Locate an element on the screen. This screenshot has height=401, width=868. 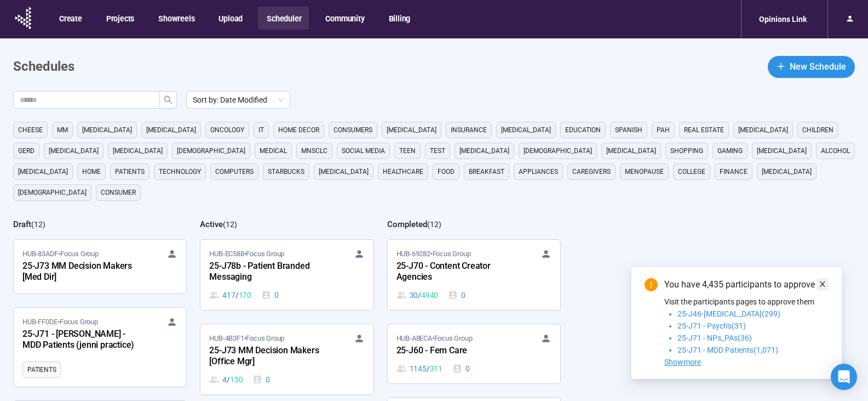
span: 25-J71 - MDD Patients(1,071) is located at coordinates (728, 350).